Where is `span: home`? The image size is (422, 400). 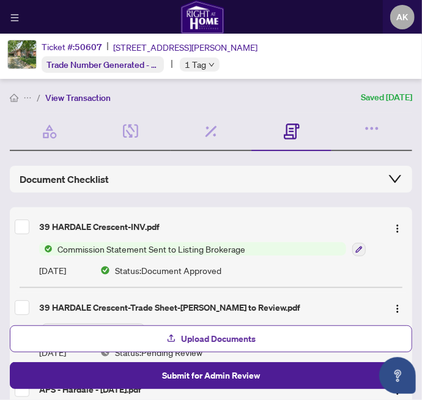
span: home is located at coordinates (14, 98).